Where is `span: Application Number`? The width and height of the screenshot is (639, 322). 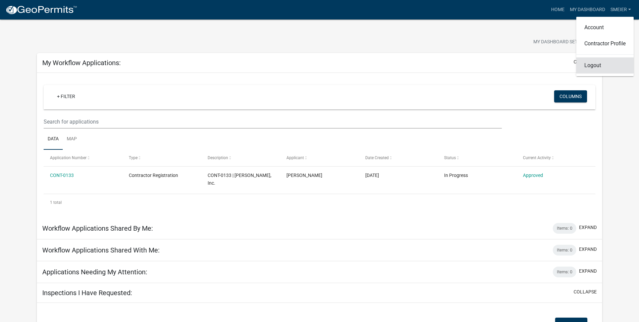 span: Application Number is located at coordinates (68, 158).